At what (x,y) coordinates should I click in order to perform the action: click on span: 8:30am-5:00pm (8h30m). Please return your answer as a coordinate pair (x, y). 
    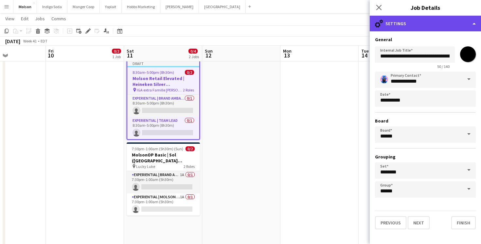
    Looking at the image, I should click on (153, 72).